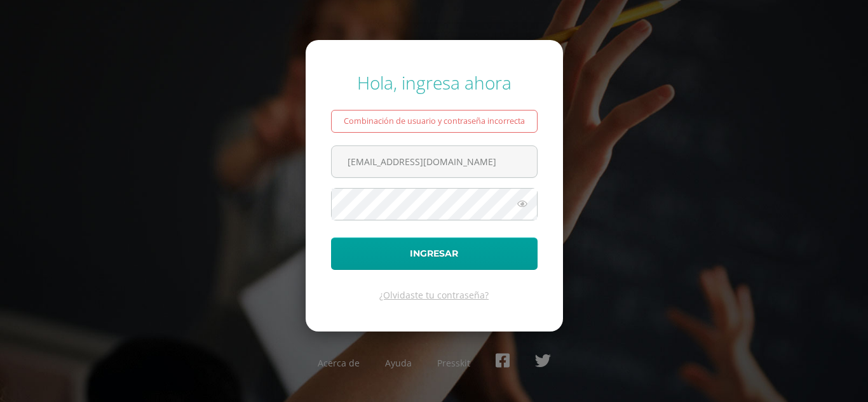  Describe the element at coordinates (453, 363) in the screenshot. I see `a: Presskit` at that location.